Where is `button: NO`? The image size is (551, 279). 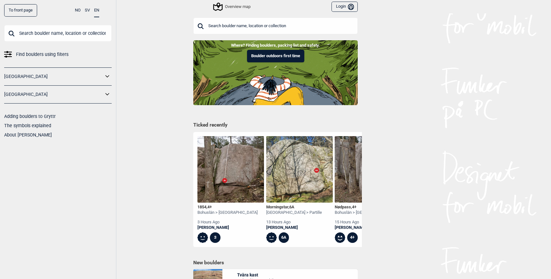 button: NO is located at coordinates (78, 10).